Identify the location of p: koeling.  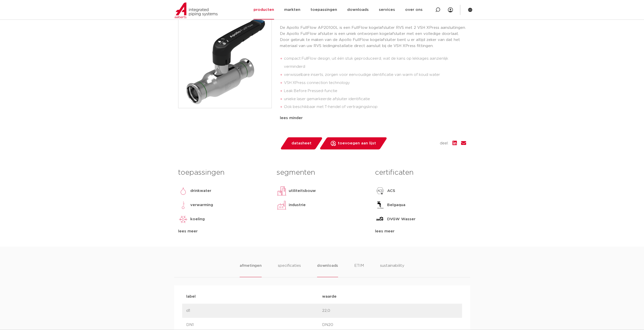
(197, 219).